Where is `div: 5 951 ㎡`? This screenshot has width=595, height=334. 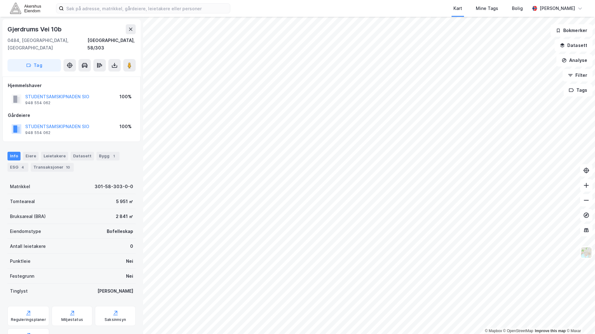 div: 5 951 ㎡ is located at coordinates (124, 202).